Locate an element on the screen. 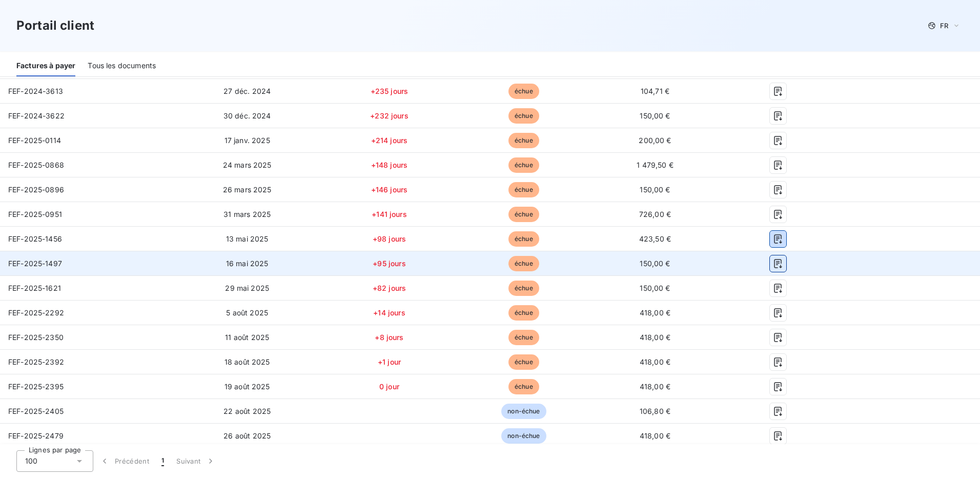 The height and width of the screenshot is (478, 980). span: 24 mars 2025 is located at coordinates (247, 165).